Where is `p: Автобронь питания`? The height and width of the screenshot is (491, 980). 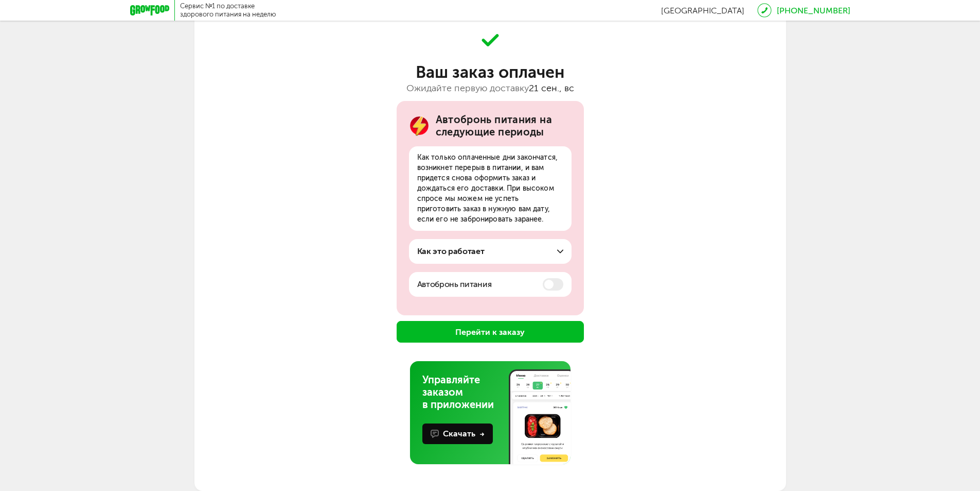 p: Автобронь питания is located at coordinates (454, 285).